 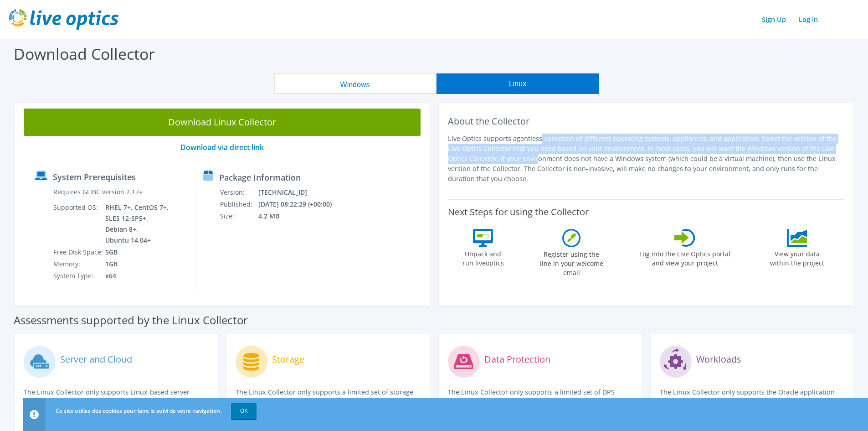 What do you see at coordinates (646, 159) in the screenshot?
I see `p: Live Optics supports agentless collection of different operating systems, appliances, and applica...` at bounding box center [646, 159].